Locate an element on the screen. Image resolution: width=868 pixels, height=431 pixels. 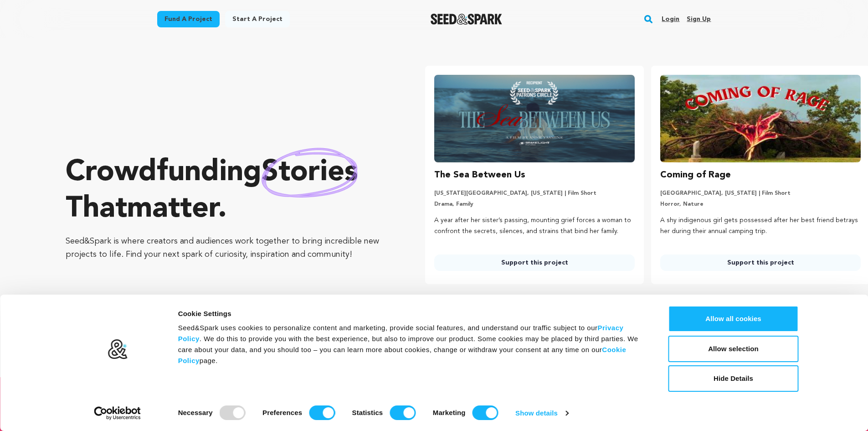
a: Fund a project is located at coordinates (188, 19).